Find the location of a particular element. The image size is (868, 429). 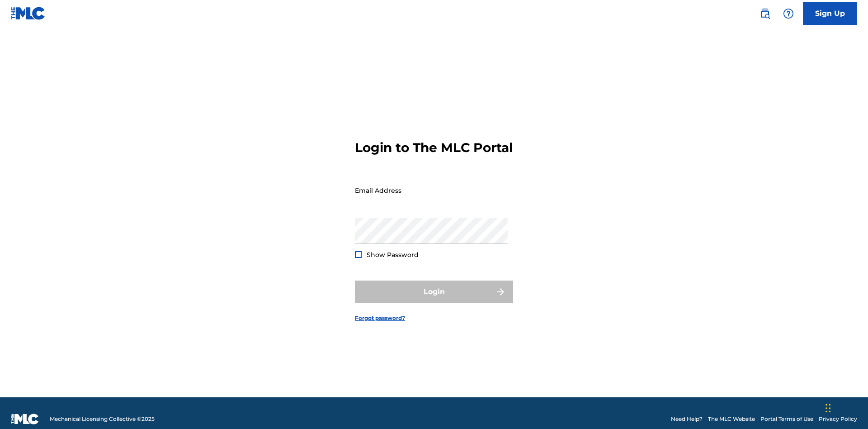

img: help is located at coordinates (788, 14).